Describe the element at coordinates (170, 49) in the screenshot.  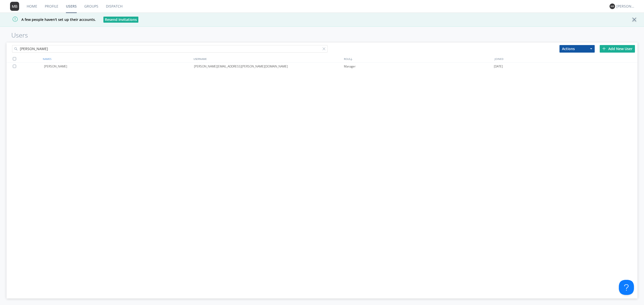
I see `input: Search users` at that location.